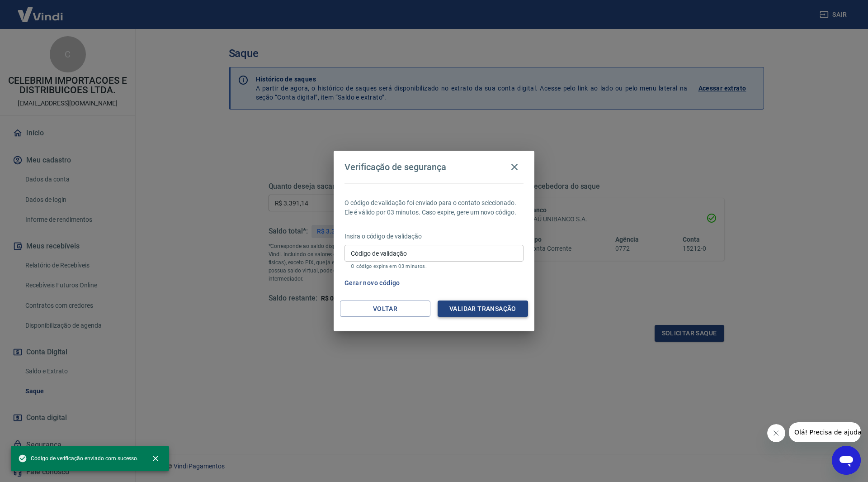 Image resolution: width=868 pixels, height=482 pixels. I want to click on span: Olá! Precisa de ajuda?, so click(41, 10).